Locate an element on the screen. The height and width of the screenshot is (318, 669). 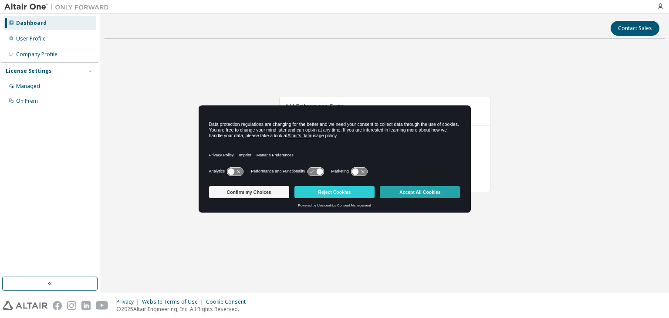
p: © 2025 Altair Engineering, Inc. All Rights Reserved. is located at coordinates (183, 309).